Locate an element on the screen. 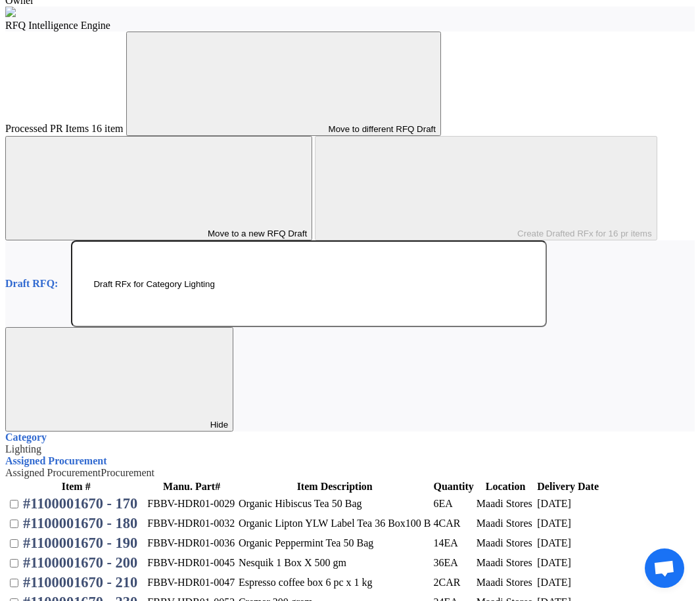  input: #1100001670 - 210 is located at coordinates (14, 583).